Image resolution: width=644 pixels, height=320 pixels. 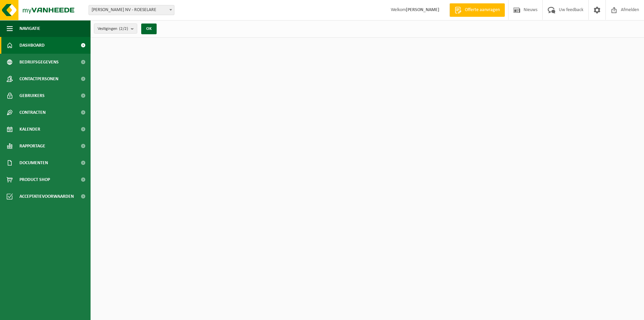 What do you see at coordinates (33, 162) in the screenshot?
I see `span: Documenten` at bounding box center [33, 162].